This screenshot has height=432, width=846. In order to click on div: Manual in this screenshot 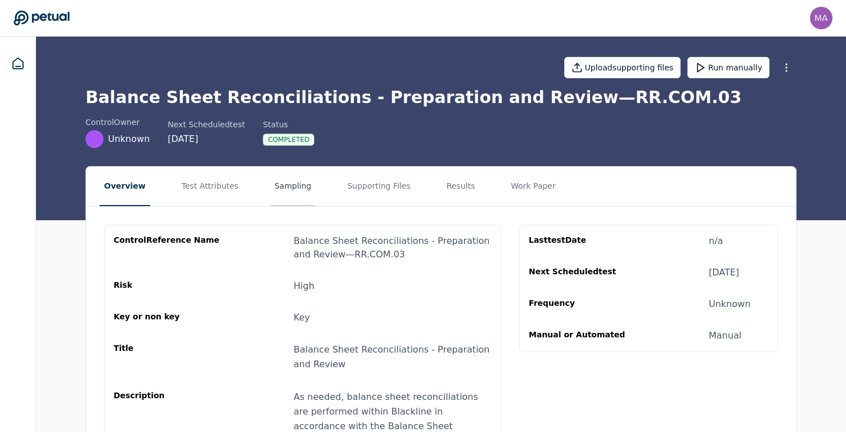, I will do `click(725, 335)`.